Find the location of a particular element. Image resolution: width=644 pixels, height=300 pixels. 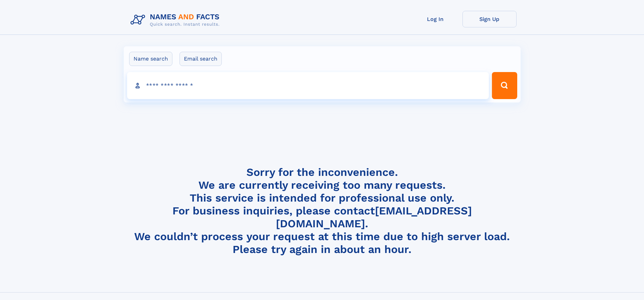

button: Search Button is located at coordinates (504, 85).